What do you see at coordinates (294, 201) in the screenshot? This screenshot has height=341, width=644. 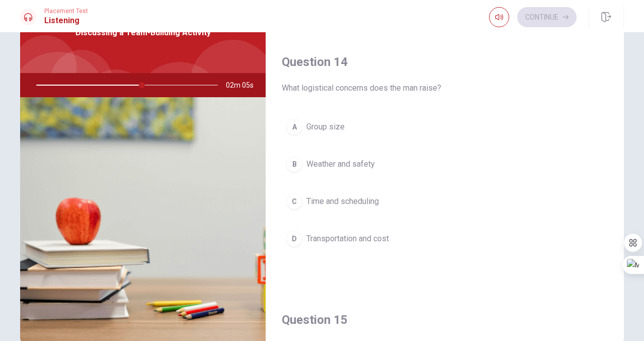 I see `div: C` at bounding box center [294, 201].